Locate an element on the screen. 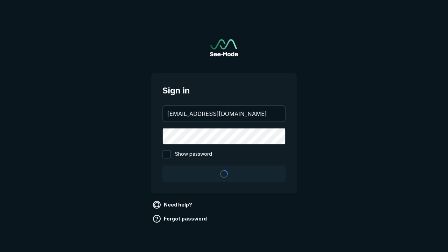 The image size is (448, 252). a: Forgot password is located at coordinates (180, 219).